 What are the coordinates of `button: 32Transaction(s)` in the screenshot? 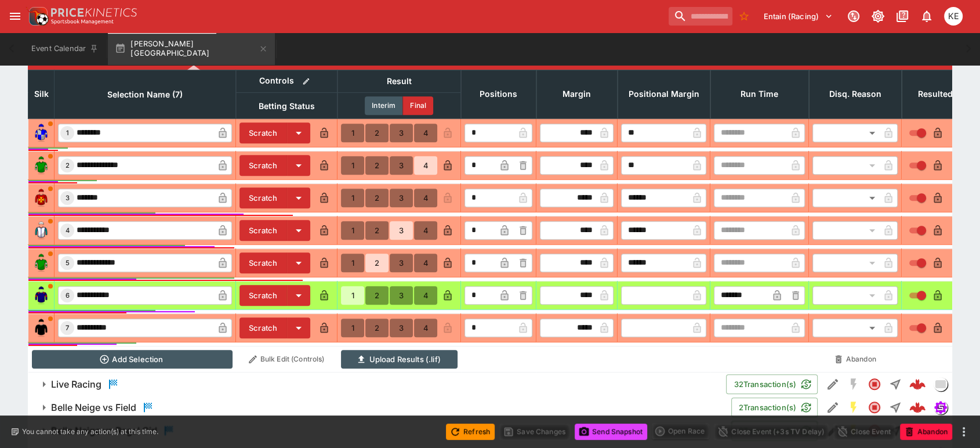 It's located at (772, 384).